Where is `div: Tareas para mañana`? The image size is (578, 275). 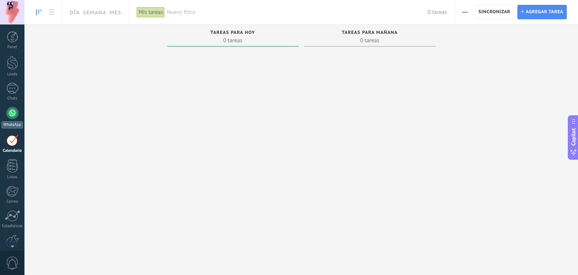 div: Tareas para mañana is located at coordinates (370, 33).